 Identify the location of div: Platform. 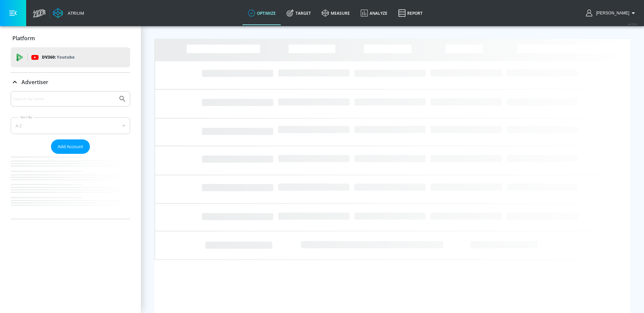
(70, 38).